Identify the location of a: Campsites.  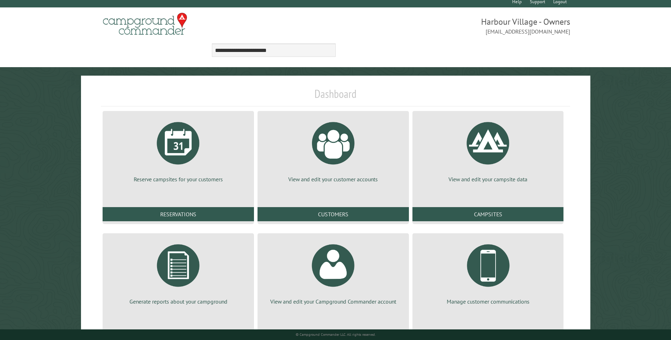
(488, 214).